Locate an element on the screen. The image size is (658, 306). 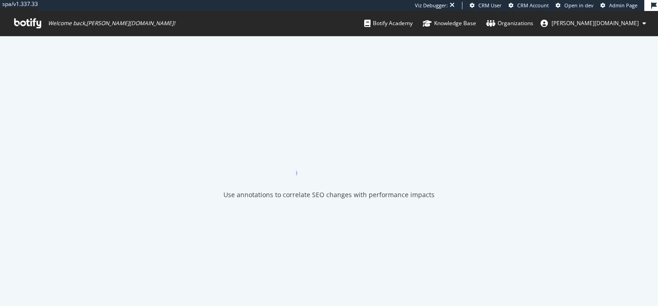
a: Open in dev is located at coordinates (574, 5).